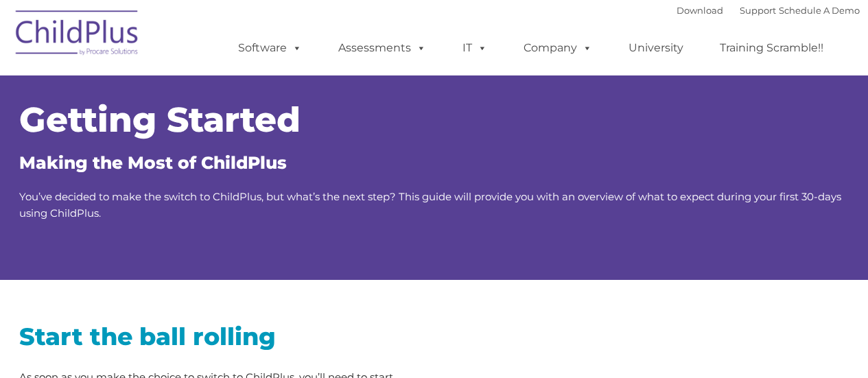 The image size is (868, 378). I want to click on a: Company, so click(558, 48).